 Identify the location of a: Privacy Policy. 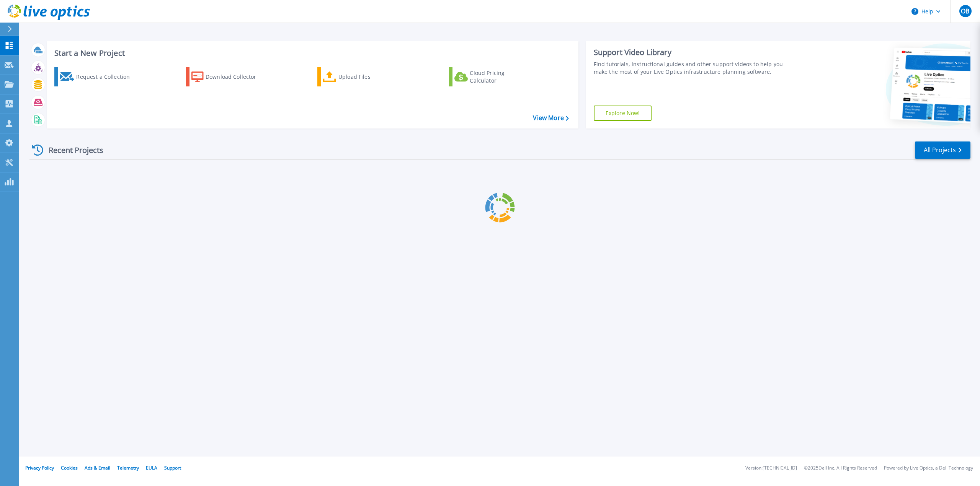
(39, 468).